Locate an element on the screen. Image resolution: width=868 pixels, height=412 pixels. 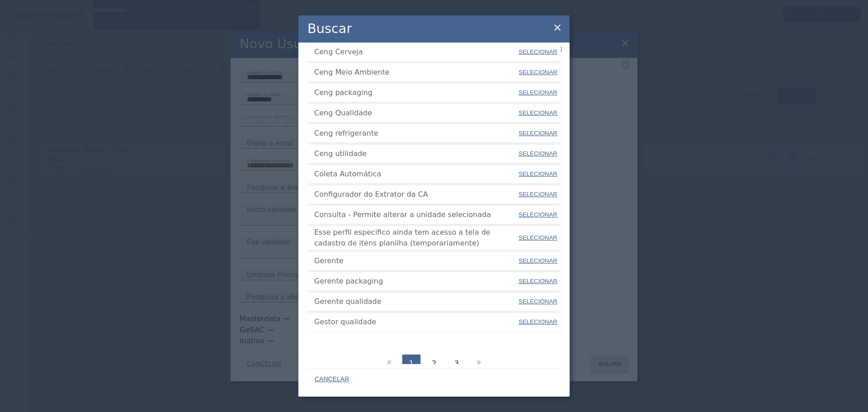
h2: Buscar is located at coordinates (330, 29).